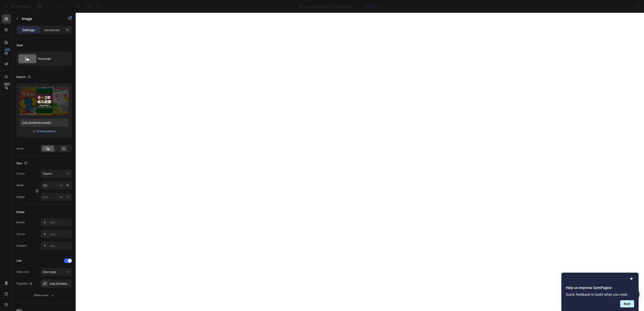  What do you see at coordinates (28, 30) in the screenshot?
I see `p: Settings` at bounding box center [28, 30].